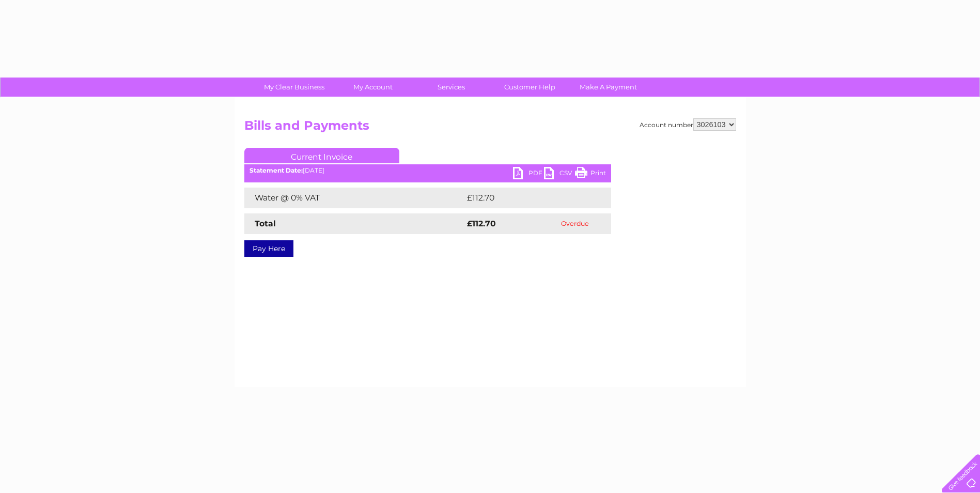 The image size is (980, 493). What do you see at coordinates (490, 128) in the screenshot?
I see `h2: Bills and Payments` at bounding box center [490, 128].